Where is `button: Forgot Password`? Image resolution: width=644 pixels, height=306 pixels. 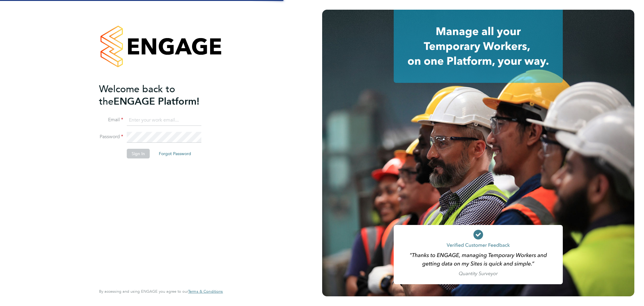
button: Forgot Password is located at coordinates (175, 153).